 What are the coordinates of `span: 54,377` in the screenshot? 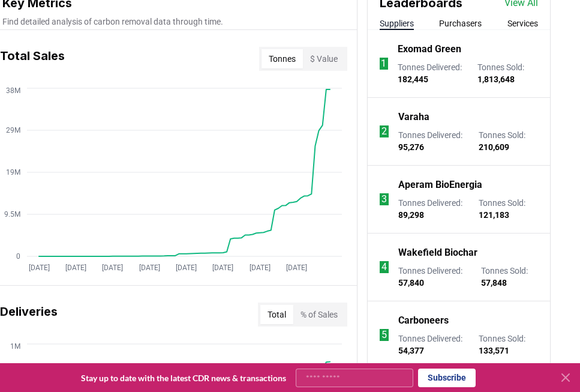 It's located at (411, 350).